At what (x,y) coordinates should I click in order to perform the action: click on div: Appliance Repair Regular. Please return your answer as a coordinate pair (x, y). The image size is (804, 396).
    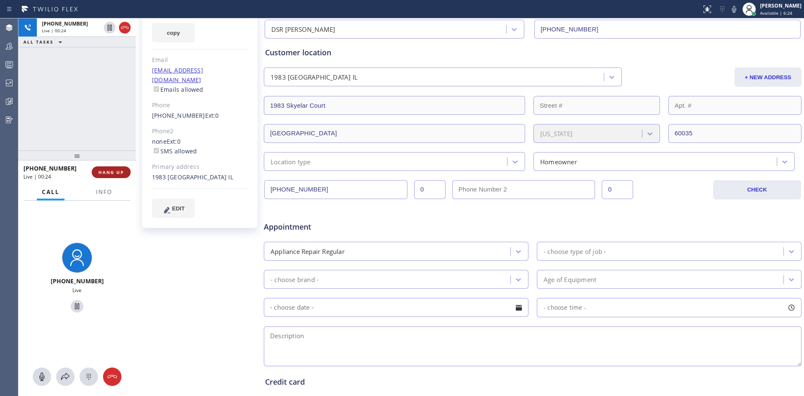
    Looking at the image, I should click on (307, 251).